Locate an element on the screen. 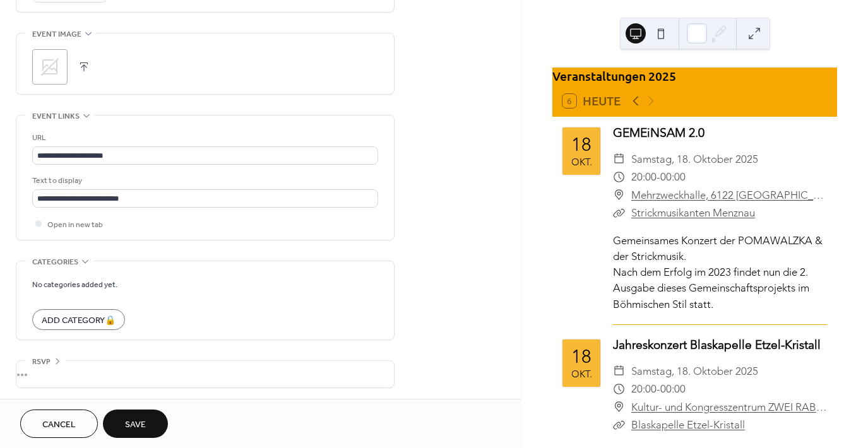 The height and width of the screenshot is (448, 868). a: GEMEiNSAM 2.0 is located at coordinates (659, 132).